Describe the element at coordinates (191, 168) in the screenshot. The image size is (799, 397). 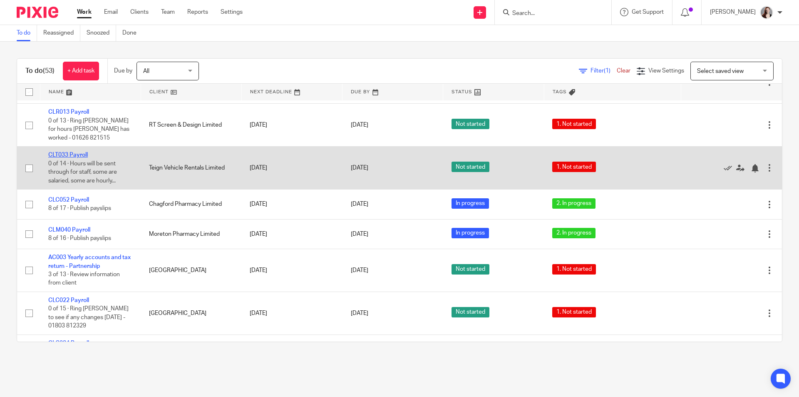
I see `td: Teign Vehicle Rentals Limited` at that location.